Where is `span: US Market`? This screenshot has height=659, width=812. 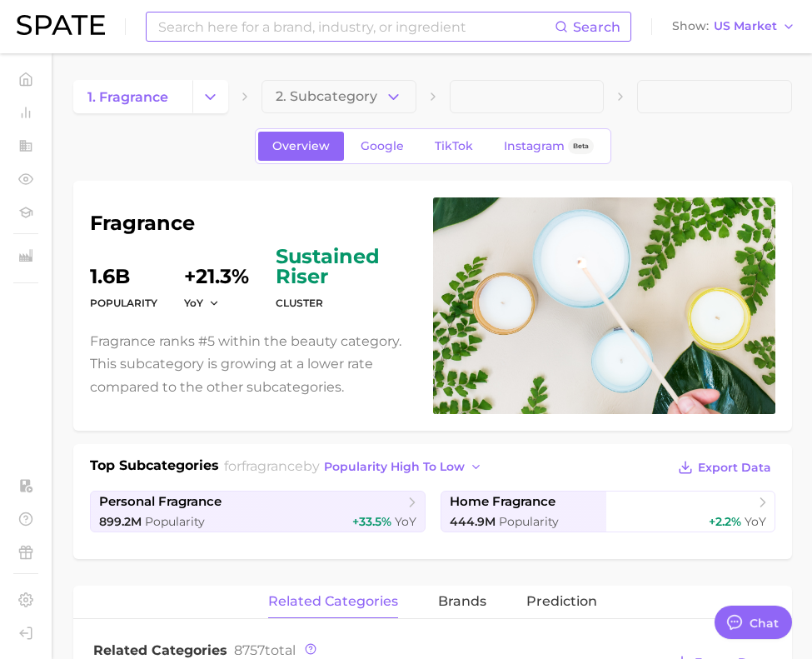
span: US Market is located at coordinates (746, 26).